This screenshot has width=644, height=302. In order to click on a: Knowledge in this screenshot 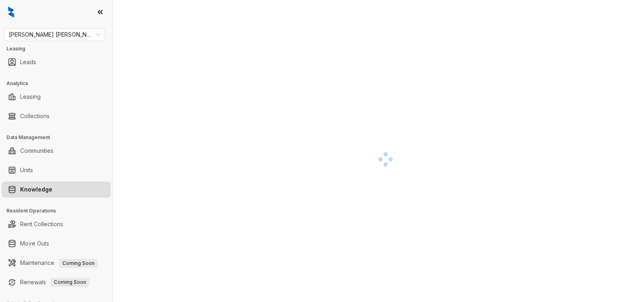, I will do `click(36, 190)`.